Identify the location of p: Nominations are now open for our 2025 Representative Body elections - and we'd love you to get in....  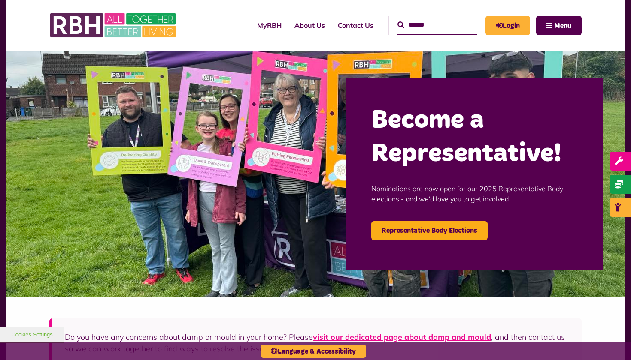
(474, 194).